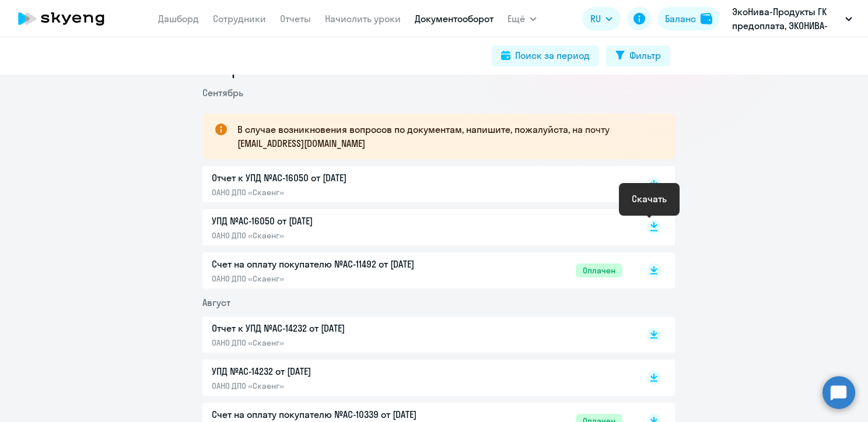  I want to click on a: Дашборд, so click(179, 18).